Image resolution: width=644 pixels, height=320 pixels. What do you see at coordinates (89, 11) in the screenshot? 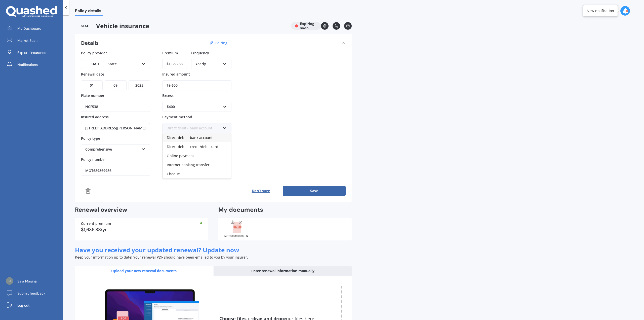
I see `span: Policy details` at bounding box center [89, 11].